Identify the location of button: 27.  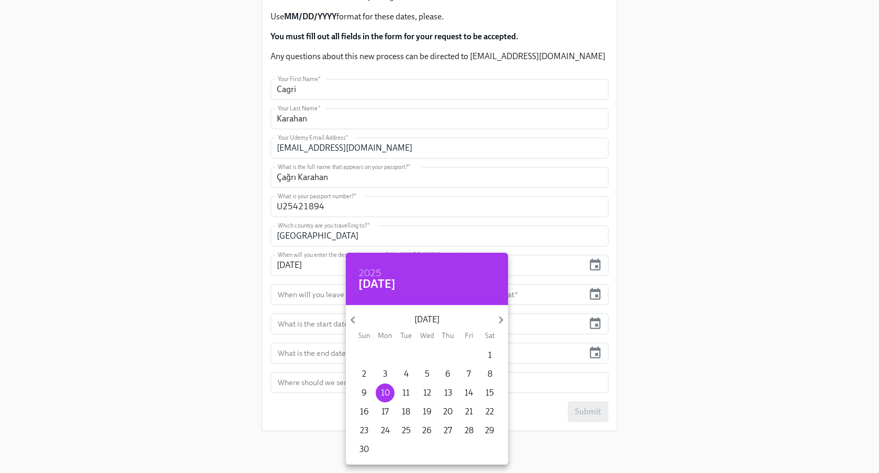
(448, 431).